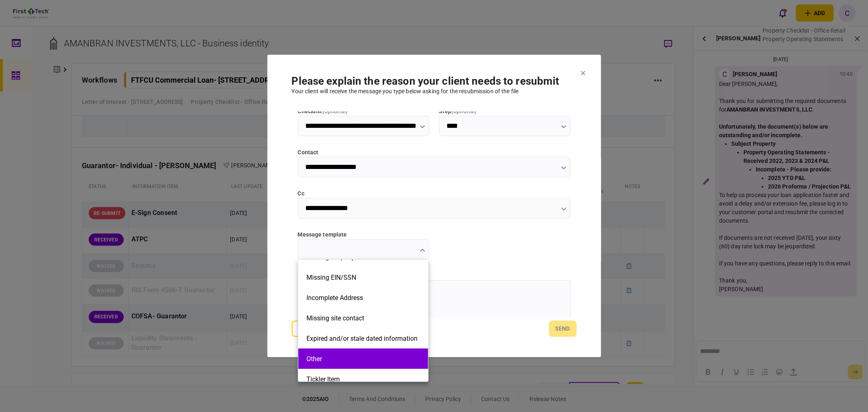 This screenshot has width=868, height=412. What do you see at coordinates (84, 11) in the screenshot?
I see `body: Rich Text Area. Press ALT-0 for help.` at bounding box center [84, 11].